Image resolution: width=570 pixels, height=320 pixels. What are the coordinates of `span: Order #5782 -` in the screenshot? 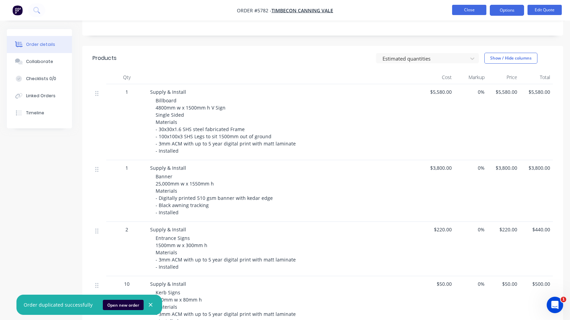 It's located at (254, 10).